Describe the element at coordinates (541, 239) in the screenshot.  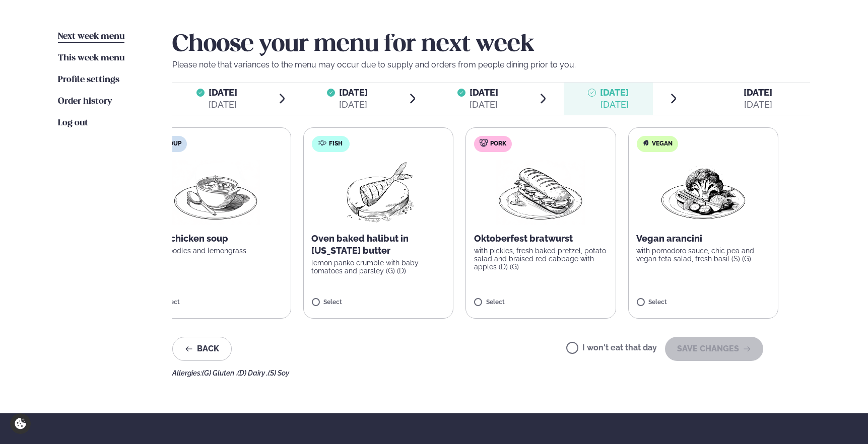
I see `p: Oktoberfest bratwurst` at that location.